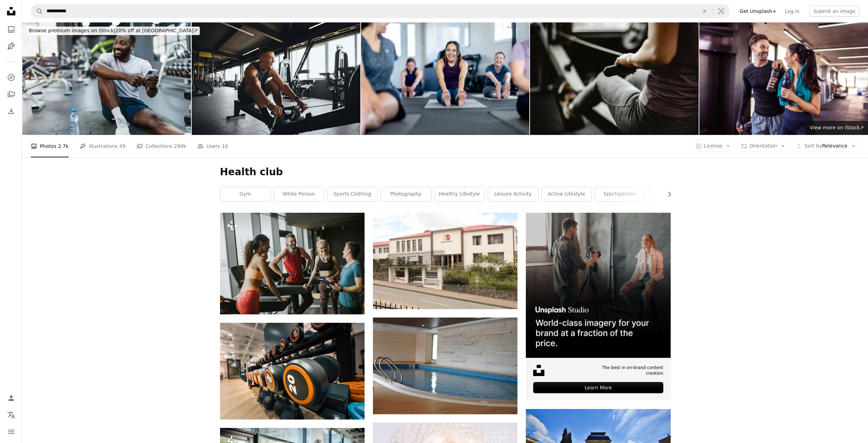  Describe the element at coordinates (615, 79) in the screenshot. I see `img: Close up of unrecognizable woman exercising on rowing machine in a gym.` at that location.